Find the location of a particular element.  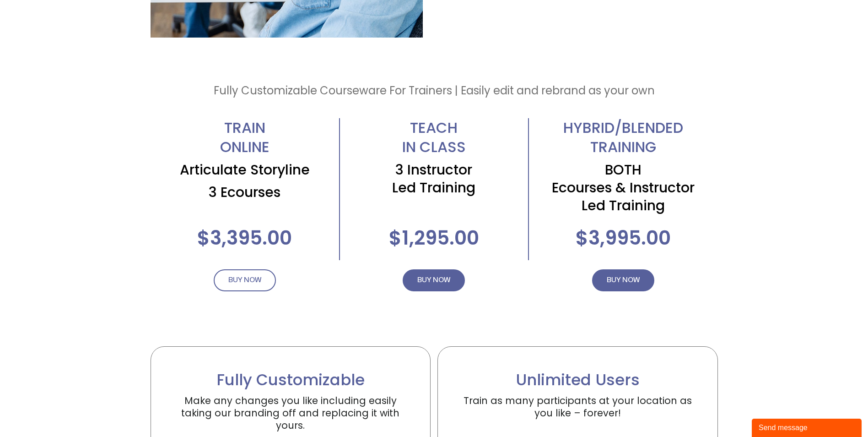

h2: Articulate Storyline is located at coordinates (245, 169).